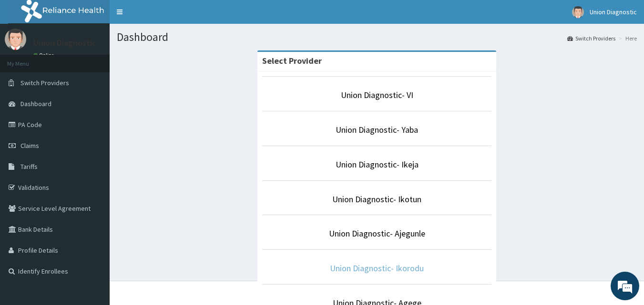  I want to click on li: Here, so click(626, 38).